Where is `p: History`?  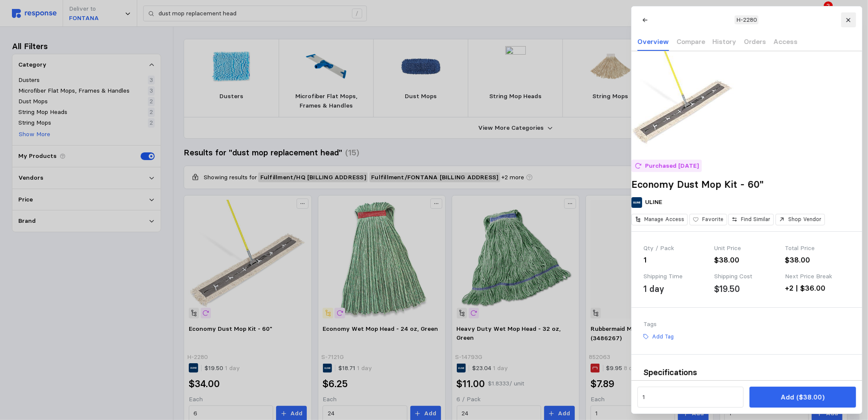 p: History is located at coordinates (724, 41).